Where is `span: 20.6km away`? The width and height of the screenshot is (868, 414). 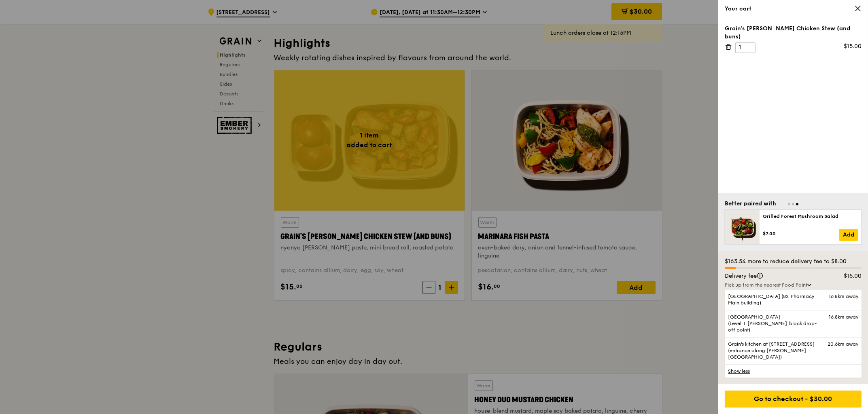 span: 20.6km away is located at coordinates (843, 344).